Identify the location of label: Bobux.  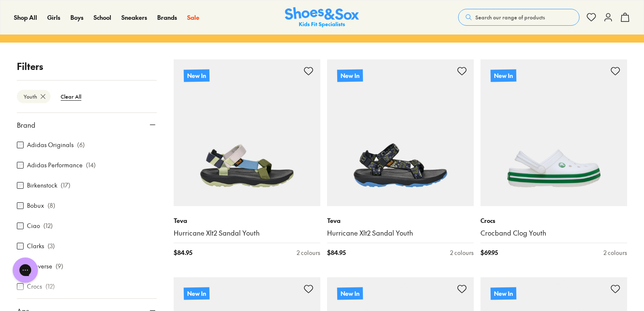
(36, 205).